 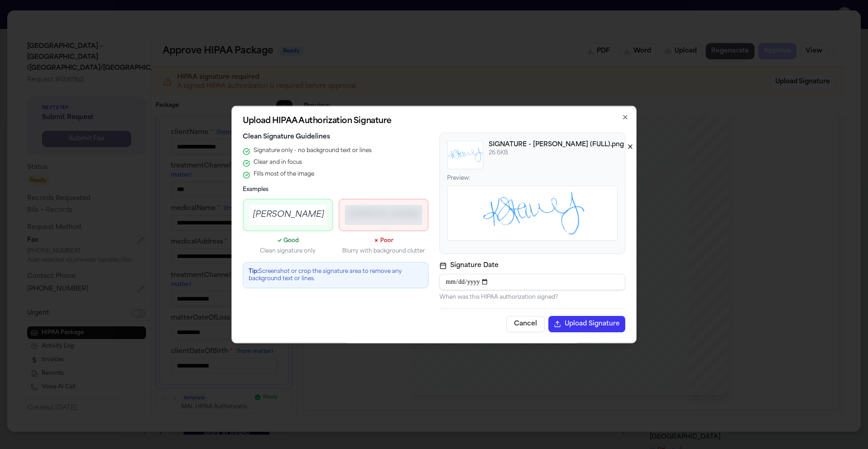 I want to click on button: Upload Signature, so click(x=586, y=324).